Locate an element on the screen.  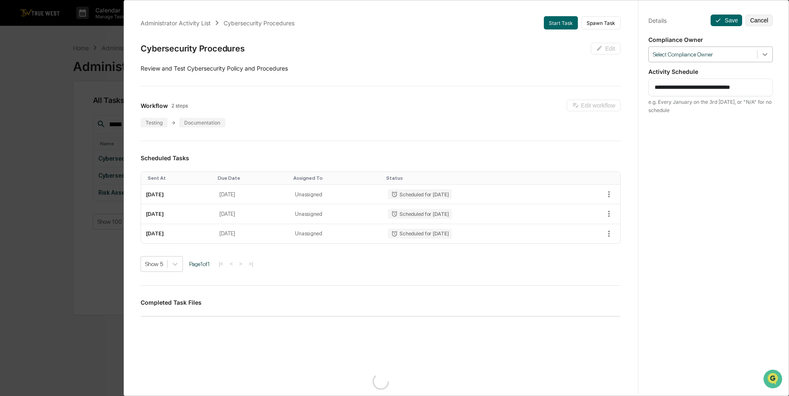
span: Pylon is located at coordinates (91, 144).